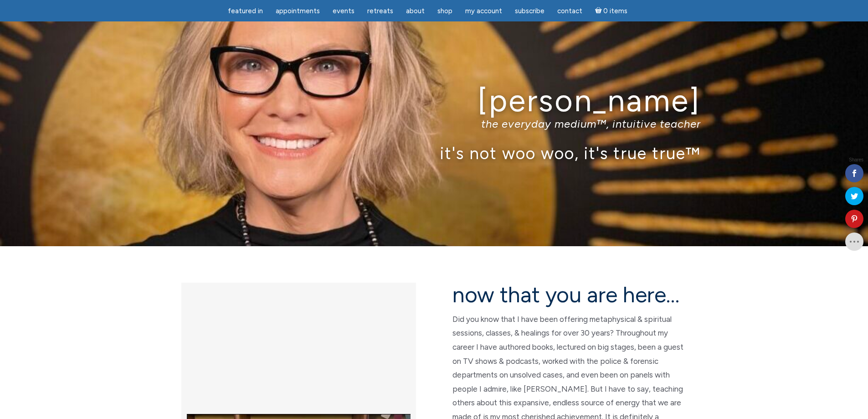 Image resolution: width=868 pixels, height=419 pixels. What do you see at coordinates (569, 11) in the screenshot?
I see `a: Contact` at bounding box center [569, 11].